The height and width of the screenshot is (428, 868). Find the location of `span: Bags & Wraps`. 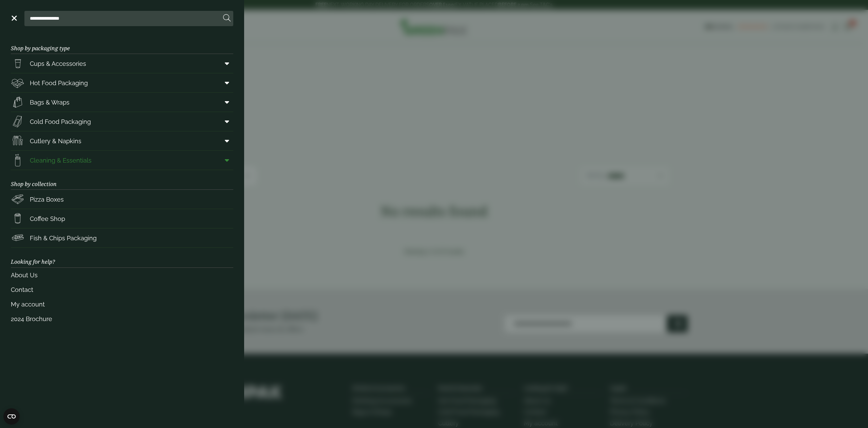

span: Bags & Wraps is located at coordinates (50, 102).